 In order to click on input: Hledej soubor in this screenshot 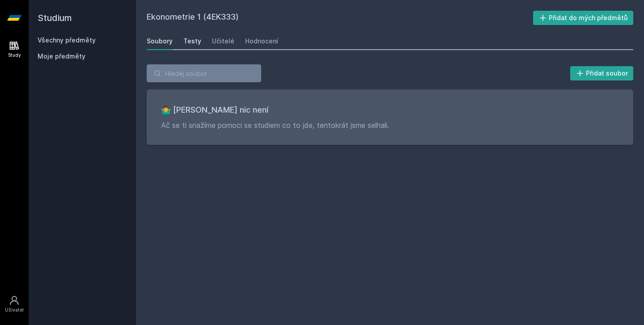, I will do `click(204, 73)`.